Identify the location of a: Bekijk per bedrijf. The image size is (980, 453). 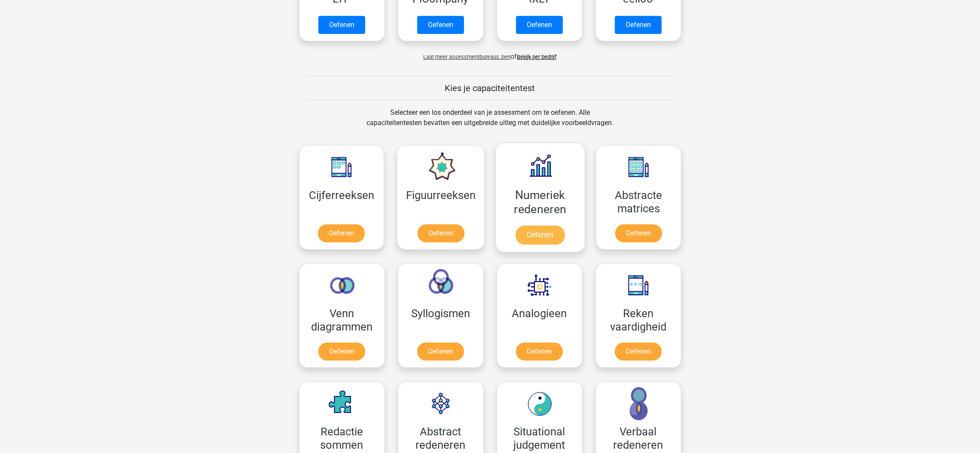
(537, 57).